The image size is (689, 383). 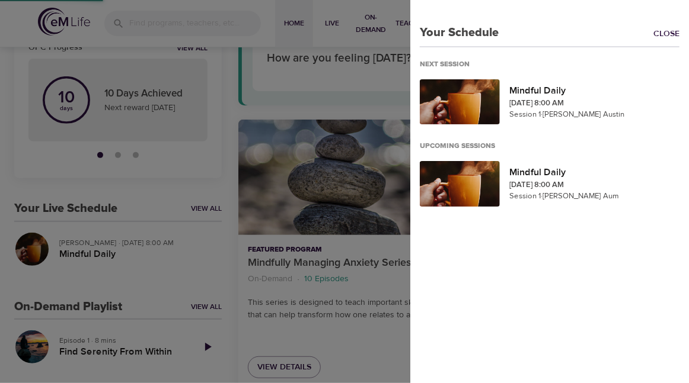 What do you see at coordinates (462, 146) in the screenshot?
I see `div: Upcoming Sessions` at bounding box center [462, 146].